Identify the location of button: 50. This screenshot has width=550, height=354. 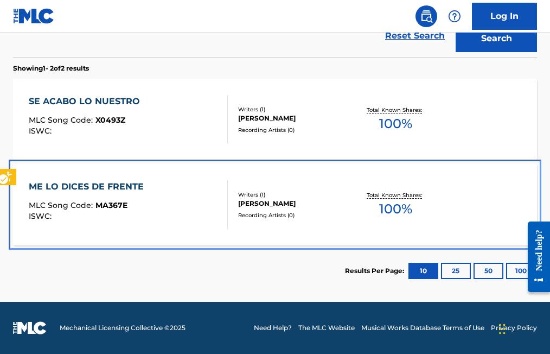
(488, 271).